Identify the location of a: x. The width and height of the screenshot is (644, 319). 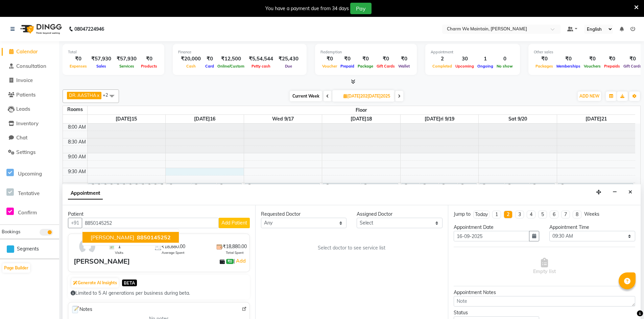
(98, 95).